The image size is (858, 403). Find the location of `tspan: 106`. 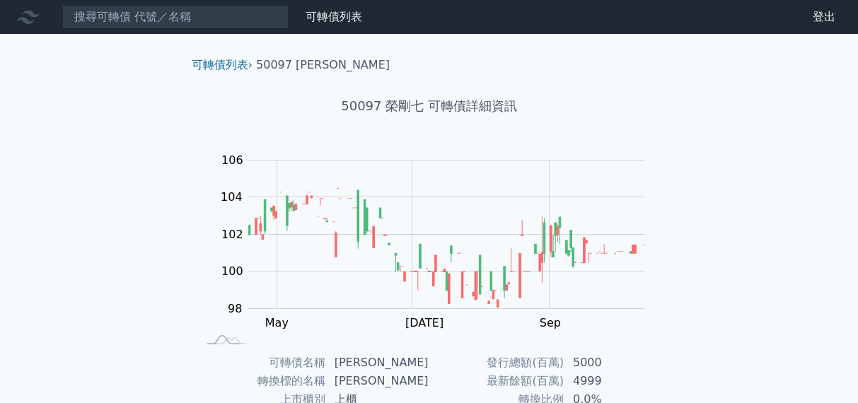

tspan: 106 is located at coordinates (232, 159).